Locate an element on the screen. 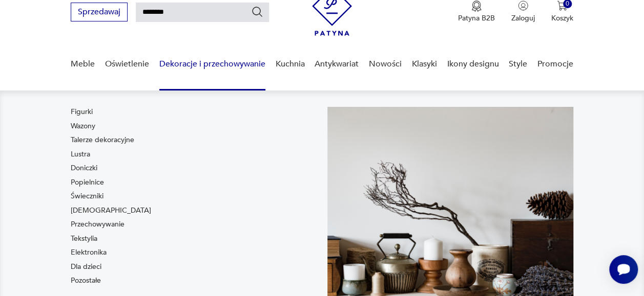 This screenshot has width=644, height=296. button: Zaloguj is located at coordinates (523, 12).